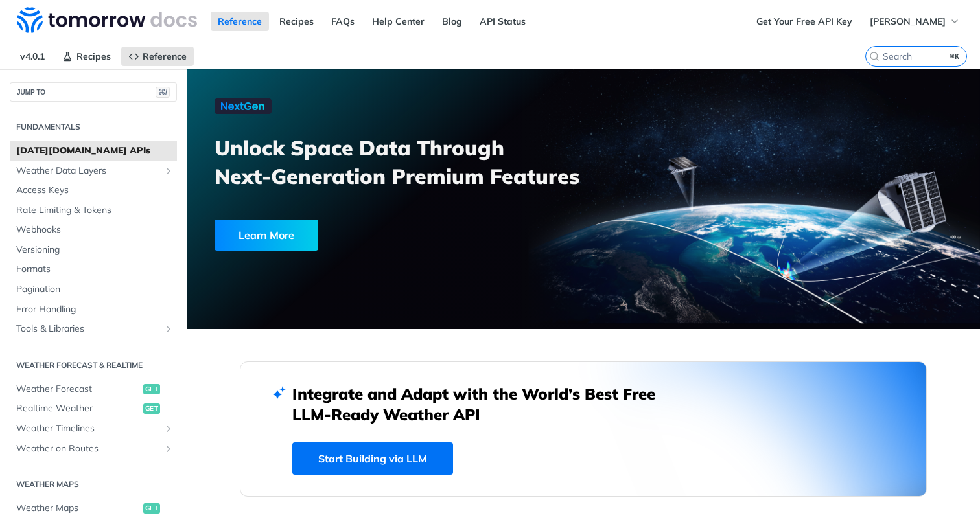 This screenshot has height=522, width=980. What do you see at coordinates (484, 404) in the screenshot?
I see `h2: Integrate and Adapt with the World’s Best Free LLM-Ready Weather API` at bounding box center [484, 404].